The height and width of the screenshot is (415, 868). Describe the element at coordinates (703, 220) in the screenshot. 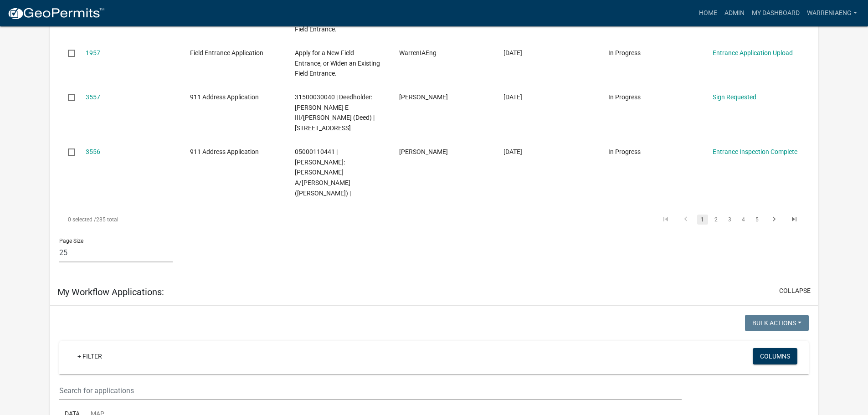

I see `a: 1` at that location.